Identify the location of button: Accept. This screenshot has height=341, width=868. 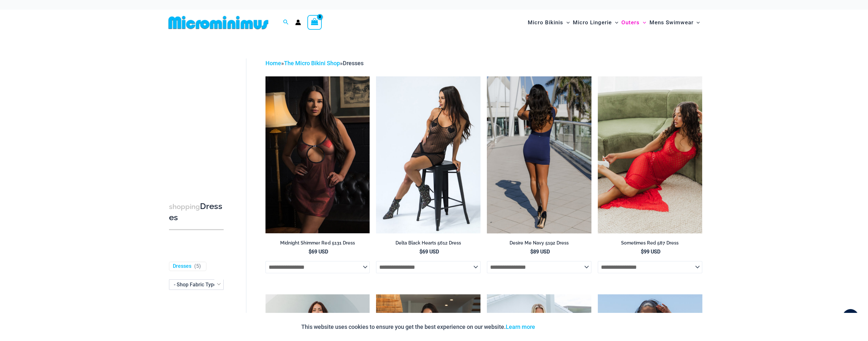
(553, 327).